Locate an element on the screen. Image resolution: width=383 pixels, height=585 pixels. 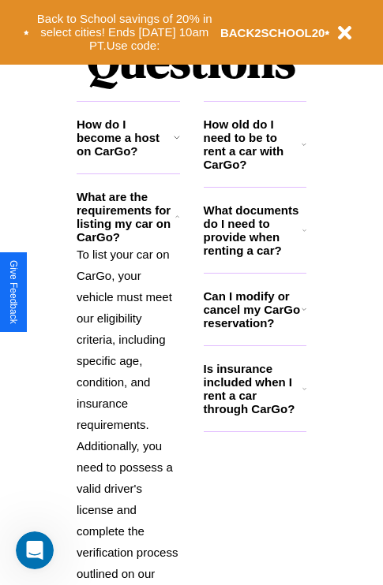
h3: How do I become a host on CarGo? is located at coordinates (125, 137).